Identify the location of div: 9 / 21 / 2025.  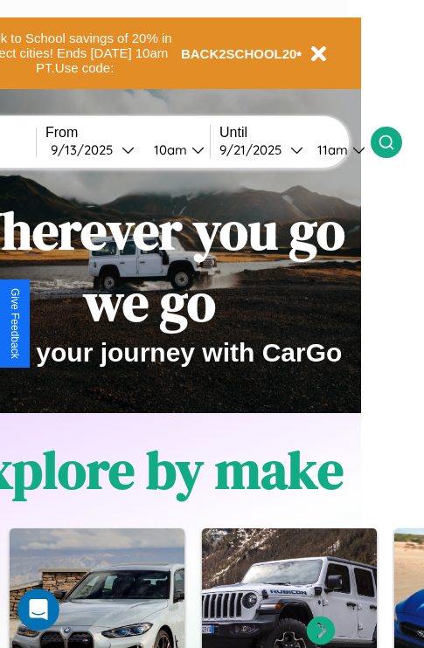
(254, 149).